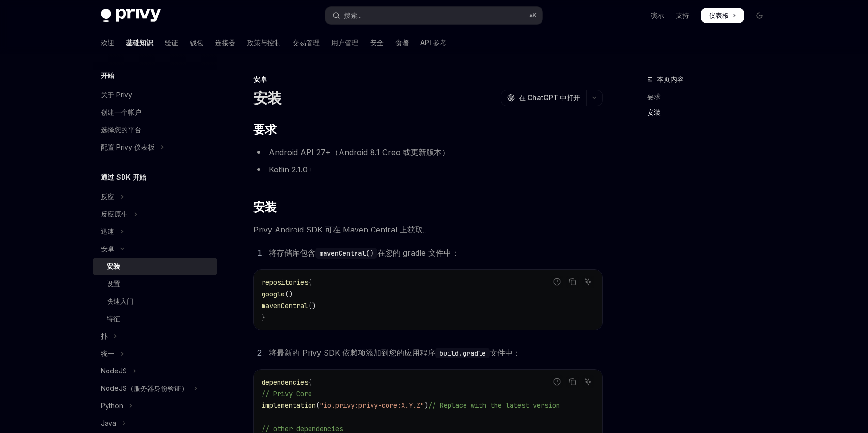  Describe the element at coordinates (155, 371) in the screenshot. I see `button: 切换 NodeJS 部分` at that location.